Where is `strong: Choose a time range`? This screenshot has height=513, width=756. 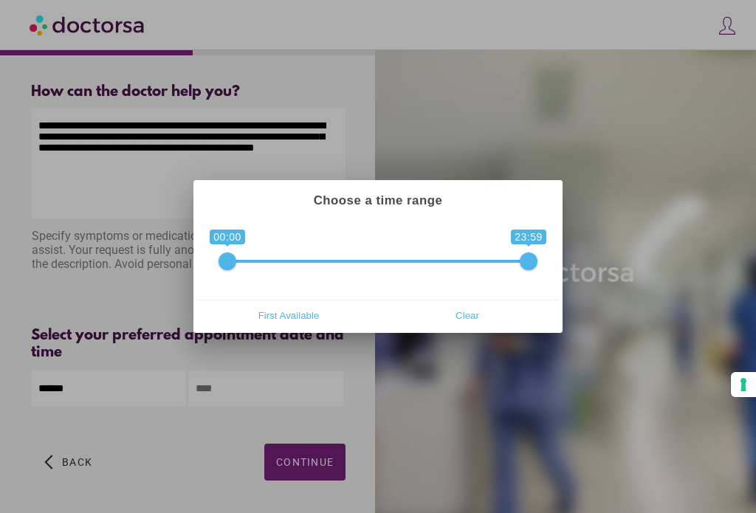
strong: Choose a time range is located at coordinates (378, 200).